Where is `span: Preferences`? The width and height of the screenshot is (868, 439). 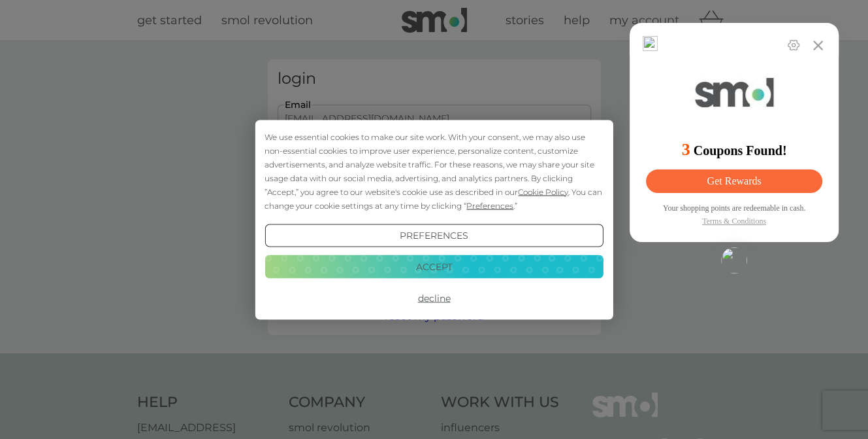 span: Preferences is located at coordinates (490, 204).